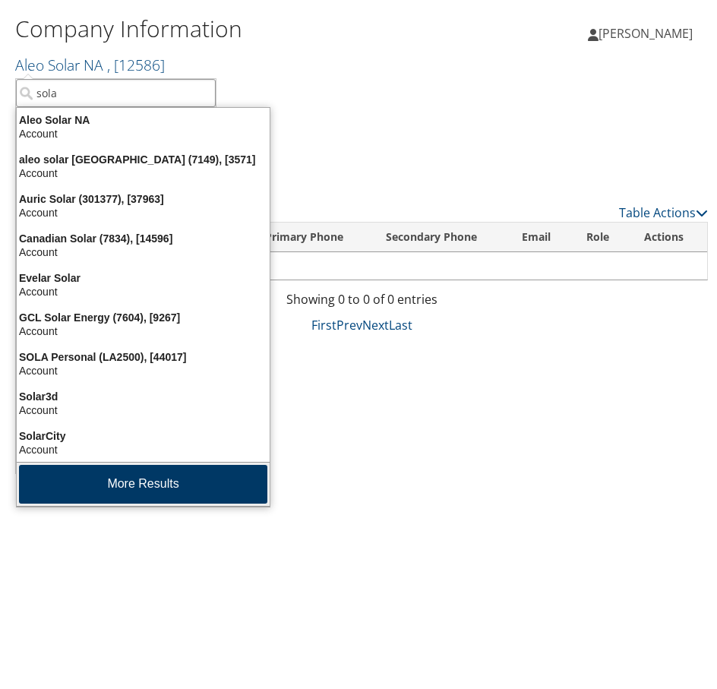 The height and width of the screenshot is (689, 717). What do you see at coordinates (143, 196) in the screenshot?
I see `div: Auric Solar (301377), [37963]` at bounding box center [143, 196].